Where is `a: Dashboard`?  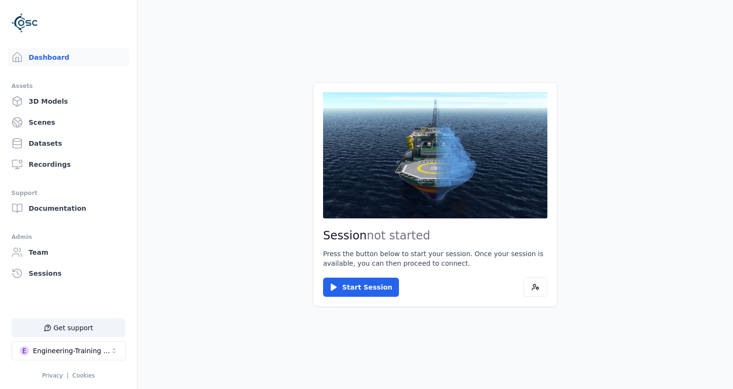
a: Dashboard is located at coordinates (68, 57).